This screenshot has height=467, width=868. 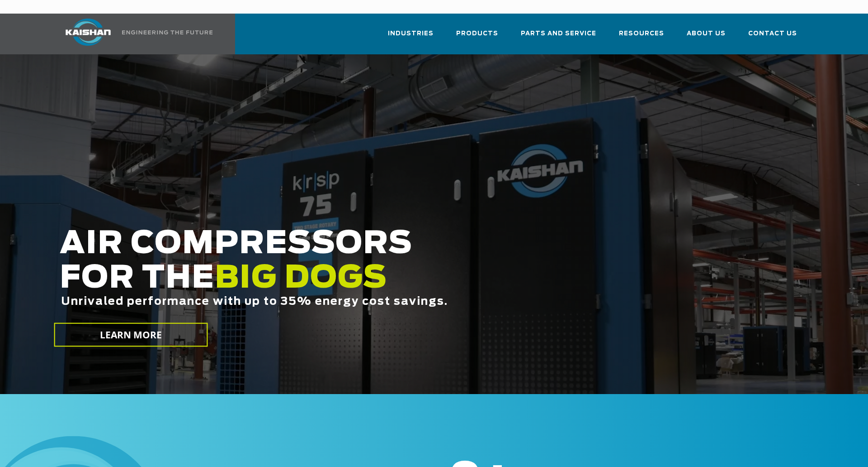 What do you see at coordinates (642, 34) in the screenshot?
I see `span: Resources` at bounding box center [642, 34].